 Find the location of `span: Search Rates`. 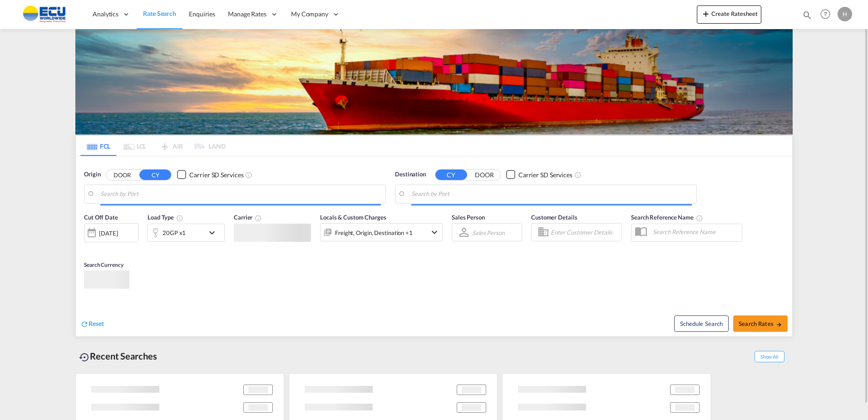

span: Search Rates is located at coordinates (761, 323).